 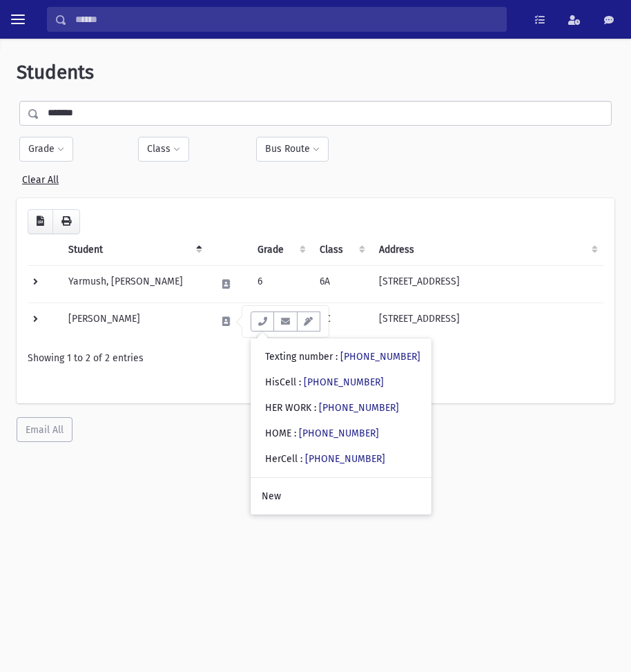 I want to click on span: Students, so click(x=55, y=72).